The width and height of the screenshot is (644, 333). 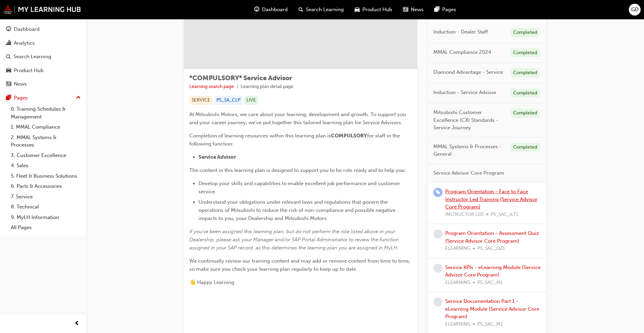 What do you see at coordinates (43, 29) in the screenshot?
I see `a: Dashboard` at bounding box center [43, 29].